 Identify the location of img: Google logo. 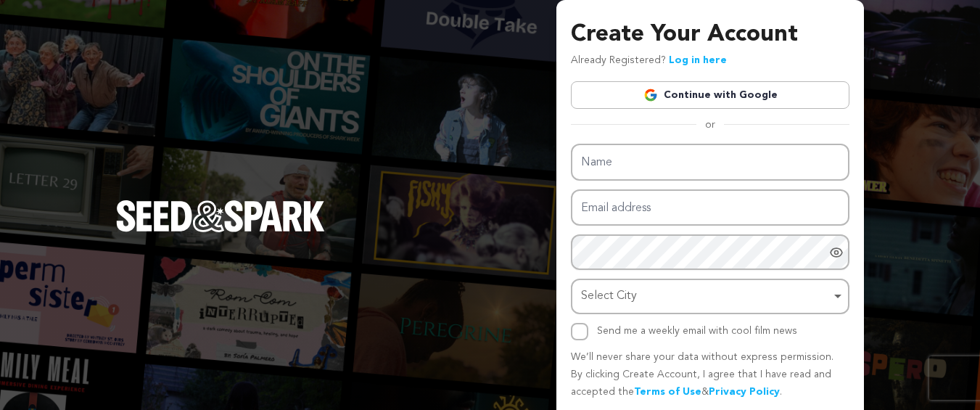
(650, 96).